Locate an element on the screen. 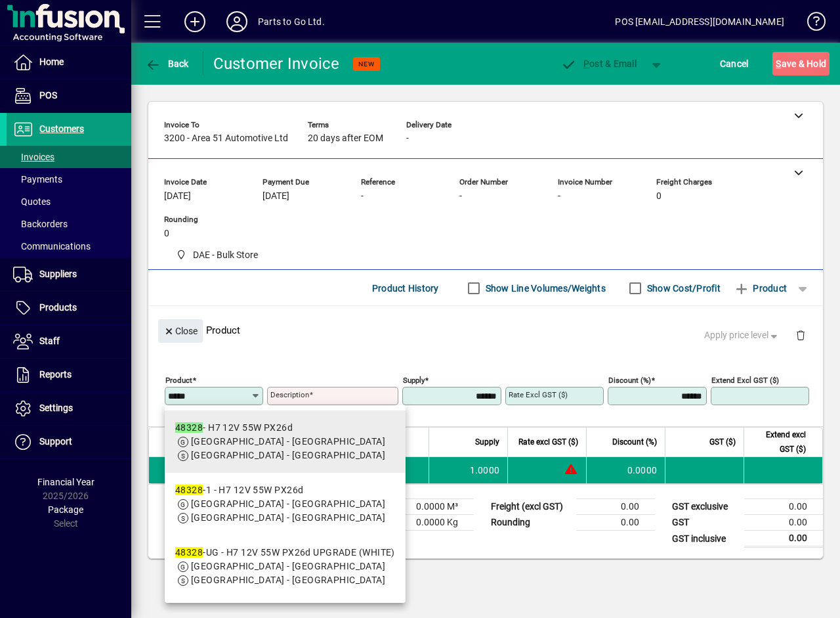 This screenshot has height=618, width=840. span: 3200 - Area 51 Automotive Ltd is located at coordinates (225, 138).